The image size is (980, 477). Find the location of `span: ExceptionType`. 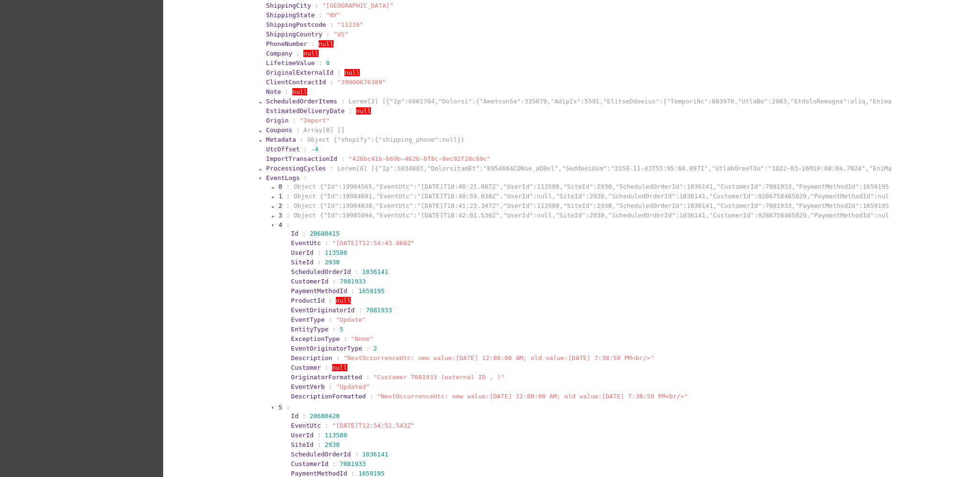

span: ExceptionType is located at coordinates (315, 338).